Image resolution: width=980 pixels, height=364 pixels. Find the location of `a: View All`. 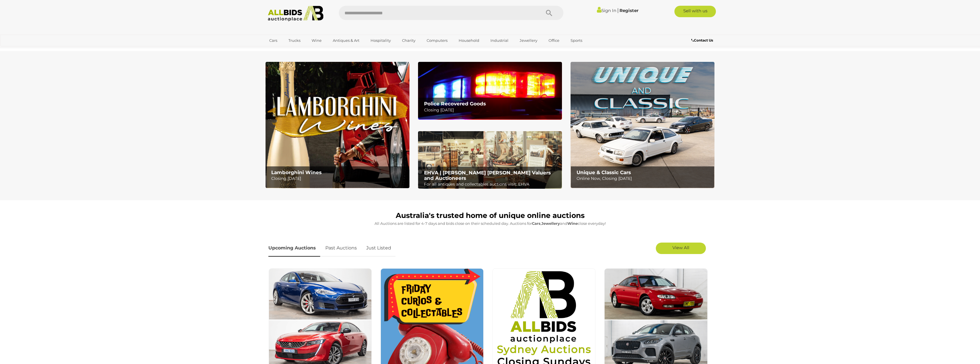

a: View All is located at coordinates (681, 248).